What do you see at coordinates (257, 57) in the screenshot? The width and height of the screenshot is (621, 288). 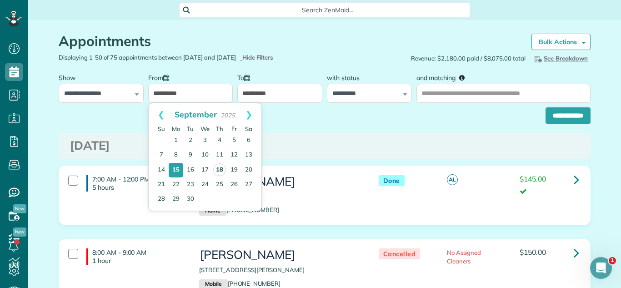 I see `a: Hide Filters` at bounding box center [257, 57].